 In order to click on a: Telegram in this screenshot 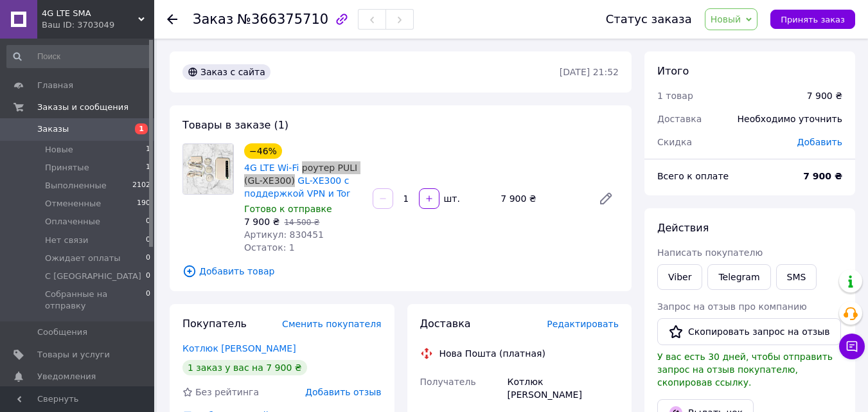, I will do `click(739, 277)`.